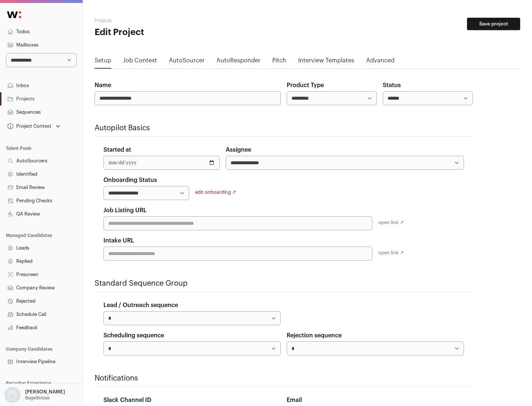 This screenshot has width=532, height=406. Describe the element at coordinates (117, 150) in the screenshot. I see `label: Started at` at that location.